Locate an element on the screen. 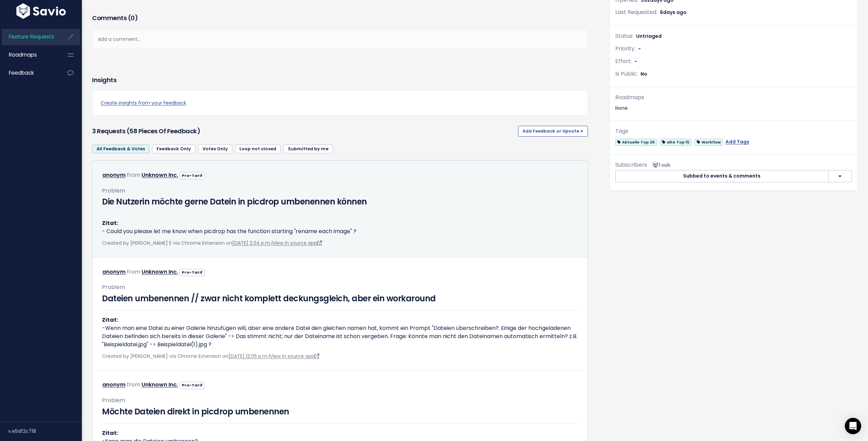  div: Open Intercom Messenger is located at coordinates (853, 427).